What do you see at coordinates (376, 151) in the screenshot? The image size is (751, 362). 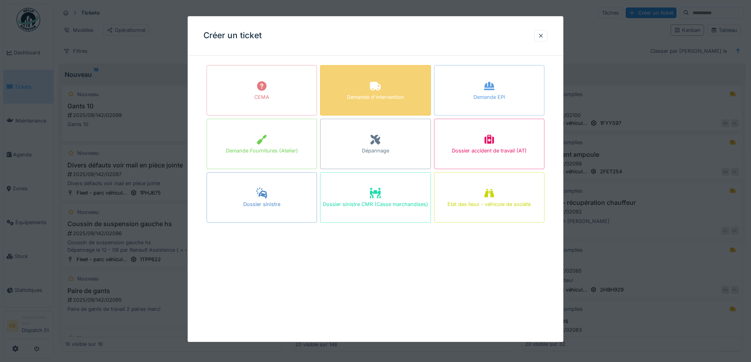 I see `div: Dépannage` at bounding box center [376, 151].